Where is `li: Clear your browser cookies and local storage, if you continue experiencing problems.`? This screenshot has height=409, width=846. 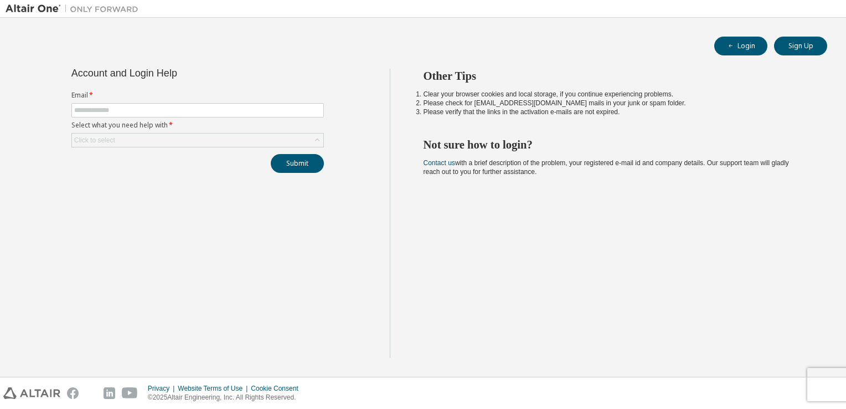
li: Clear your browser cookies and local storage, if you continue experiencing problems. is located at coordinates (616, 94).